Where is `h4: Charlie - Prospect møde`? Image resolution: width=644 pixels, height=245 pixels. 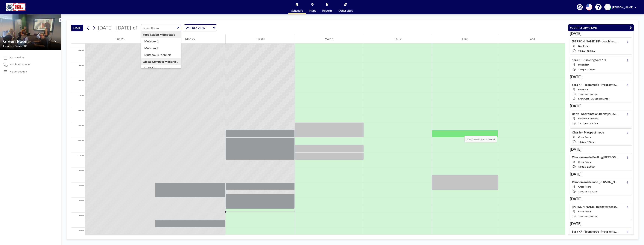 h4: Charlie - Prospect møde is located at coordinates (588, 132).